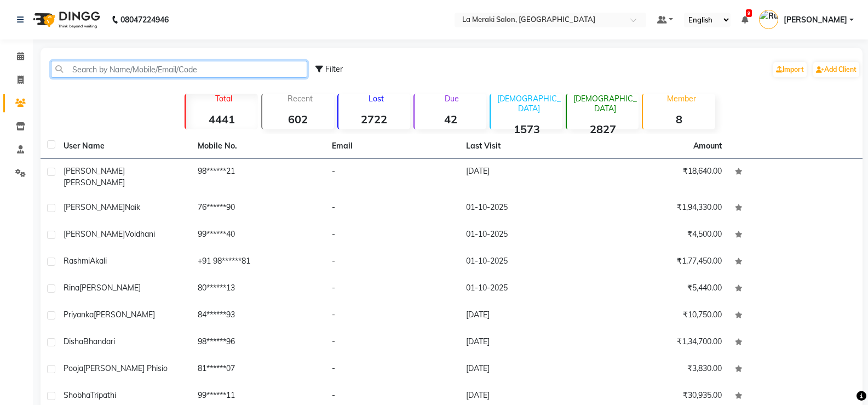 Image resolution: width=868 pixels, height=405 pixels. I want to click on p: Recent, so click(300, 99).